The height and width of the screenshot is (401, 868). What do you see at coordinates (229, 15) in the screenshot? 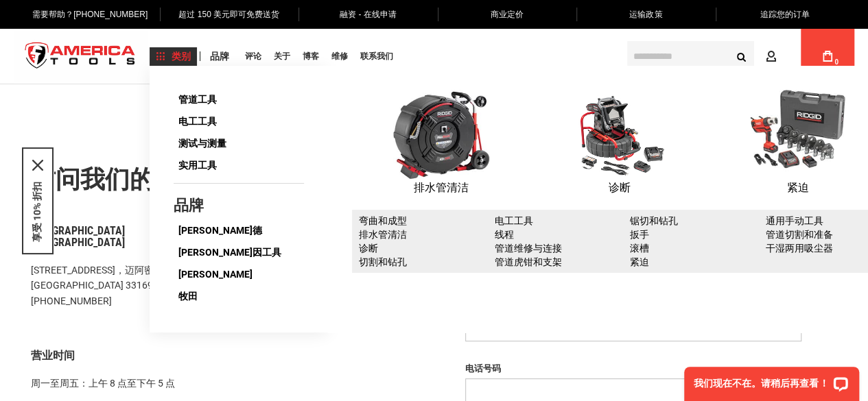
I see `font: 超过 150 美元即可免费送货` at bounding box center [229, 15].